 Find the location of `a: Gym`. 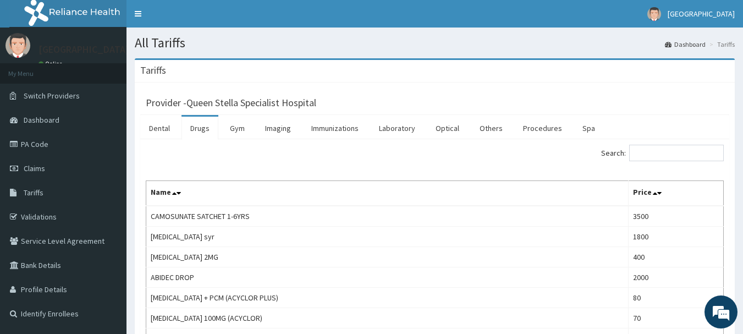

a: Gym is located at coordinates (237, 128).